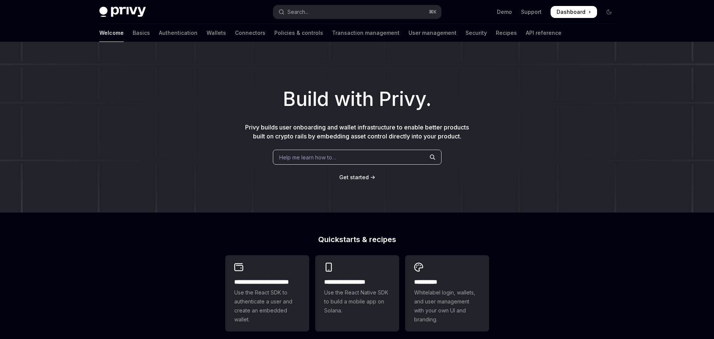 Image resolution: width=714 pixels, height=339 pixels. I want to click on a: Wallets, so click(216, 33).